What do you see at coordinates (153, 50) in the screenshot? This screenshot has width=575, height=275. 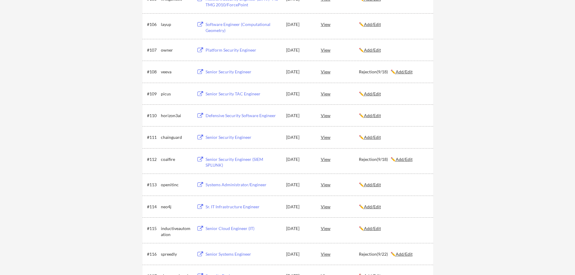 I see `div: #107` at bounding box center [153, 50].